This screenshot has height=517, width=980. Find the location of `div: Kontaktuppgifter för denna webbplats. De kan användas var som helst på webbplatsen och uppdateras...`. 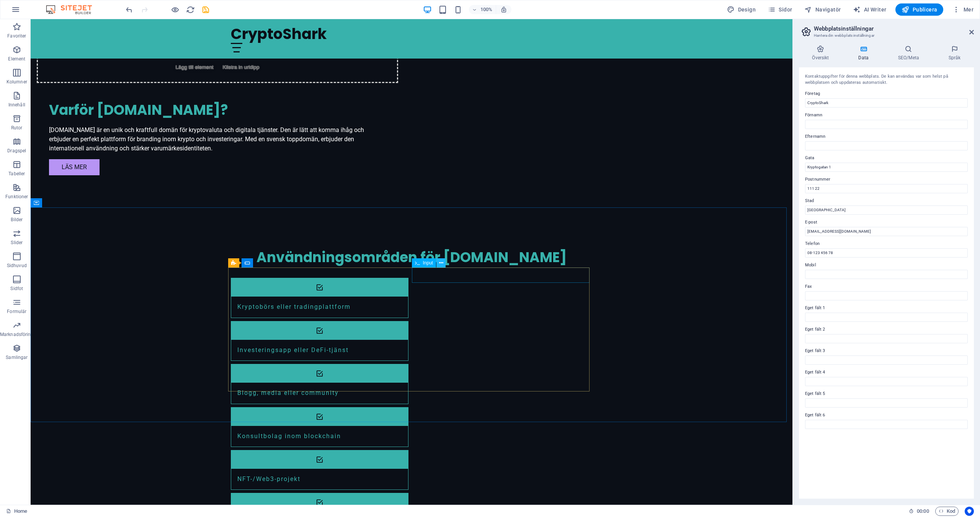

div: Kontaktuppgifter för denna webbplats. De kan användas var som helst på webbplatsen och uppdateras... is located at coordinates (886, 80).